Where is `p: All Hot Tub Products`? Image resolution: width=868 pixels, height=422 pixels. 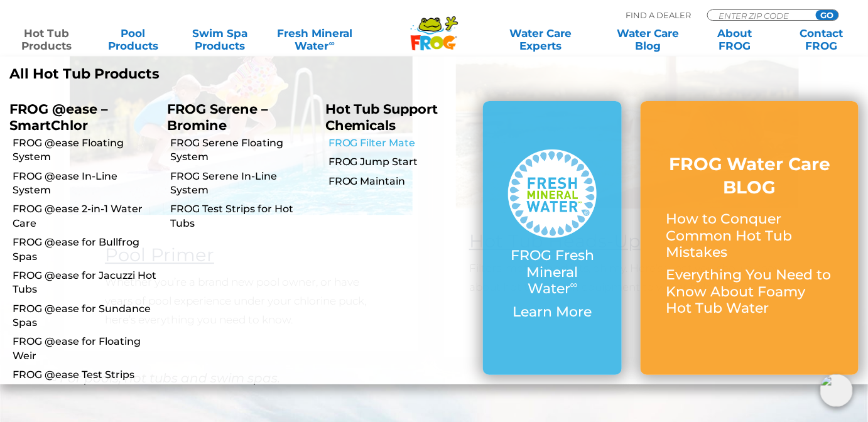
p: All Hot Tub Products is located at coordinates (217, 74).